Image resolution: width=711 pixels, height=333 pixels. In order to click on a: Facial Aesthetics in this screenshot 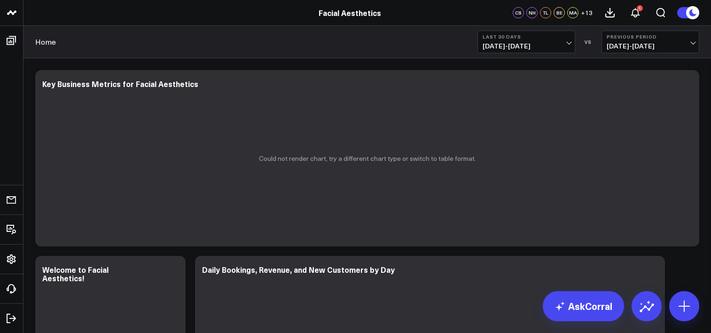, I will do `click(349, 13)`.